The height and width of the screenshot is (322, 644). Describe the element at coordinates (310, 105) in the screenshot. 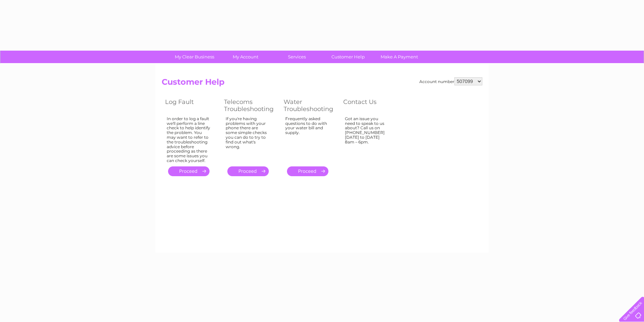

I see `th: Water Troubleshooting` at that location.